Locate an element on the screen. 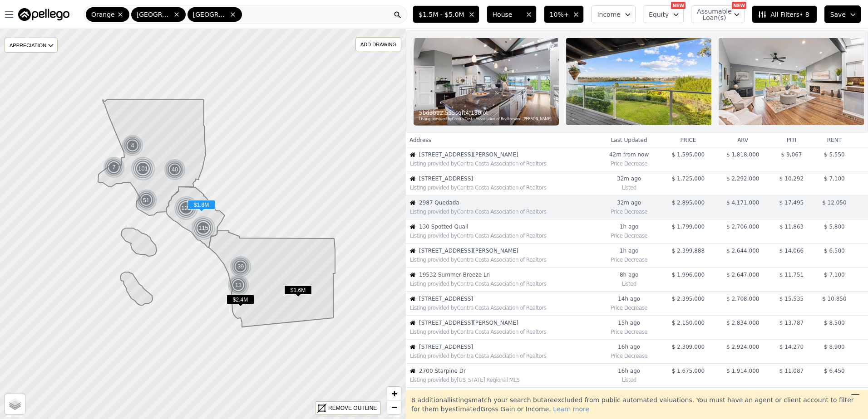  div: 101 is located at coordinates (143, 169).